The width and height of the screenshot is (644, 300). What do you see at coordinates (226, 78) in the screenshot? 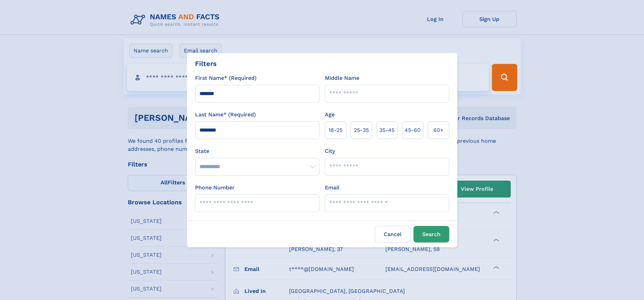
I see `label: First Name* (Required)` at bounding box center [226, 78].